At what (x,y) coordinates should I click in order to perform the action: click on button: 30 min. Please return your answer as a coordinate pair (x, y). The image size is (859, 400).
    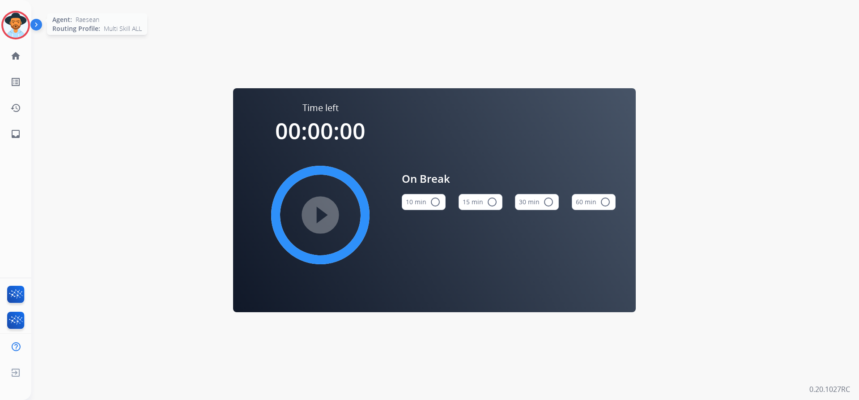
    Looking at the image, I should click on (537, 202).